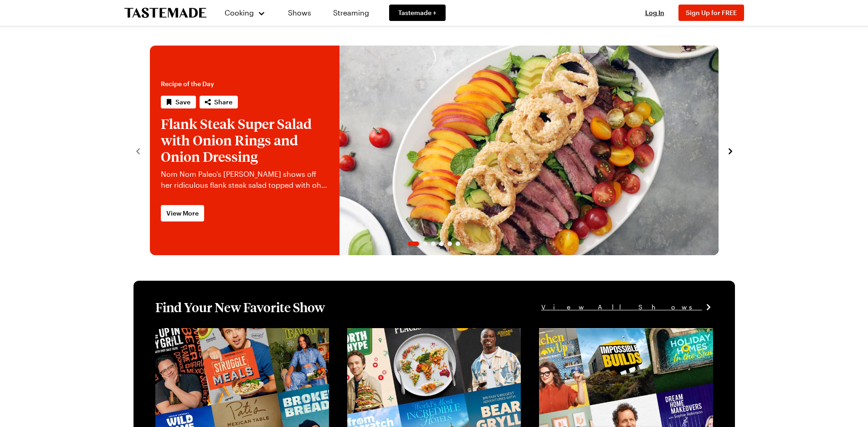  Describe the element at coordinates (219, 102) in the screenshot. I see `button: Share` at that location.